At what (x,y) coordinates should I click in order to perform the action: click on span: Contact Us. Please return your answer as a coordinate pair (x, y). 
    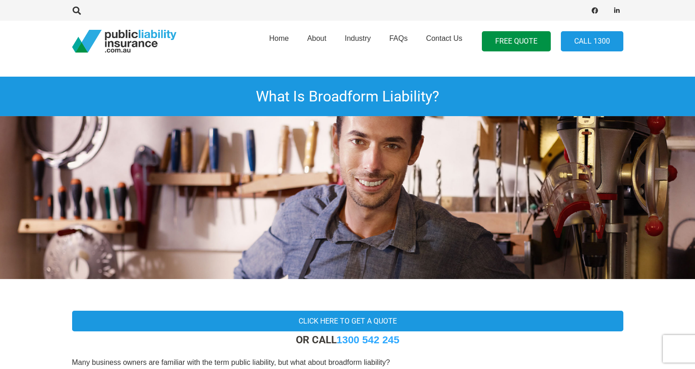
    Looking at the image, I should click on (443, 38).